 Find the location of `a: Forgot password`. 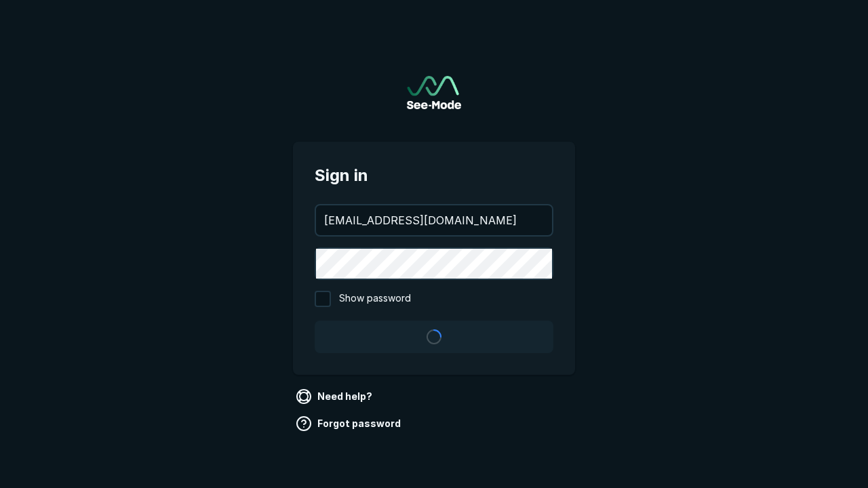

a: Forgot password is located at coordinates (349, 423).